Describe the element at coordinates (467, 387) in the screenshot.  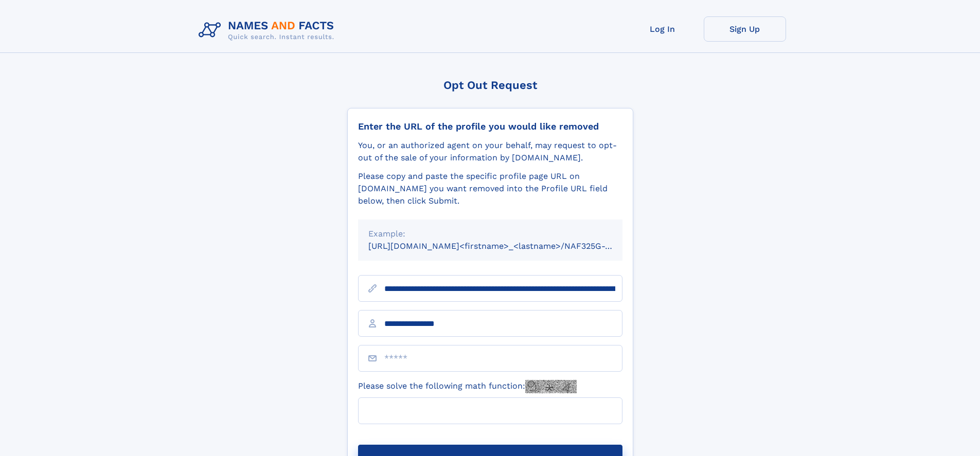
I see `label: Please solve the following math function:` at that location.